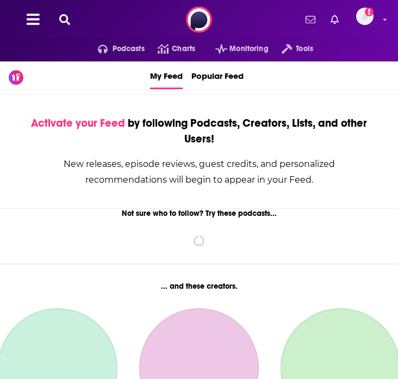 The image size is (398, 379). Describe the element at coordinates (183, 49) in the screenshot. I see `span: Charts` at that location.